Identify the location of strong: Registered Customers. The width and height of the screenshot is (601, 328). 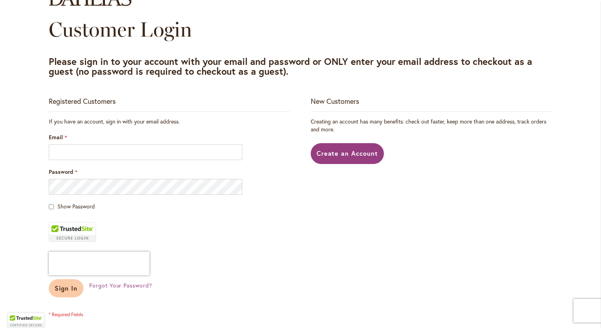
(82, 101).